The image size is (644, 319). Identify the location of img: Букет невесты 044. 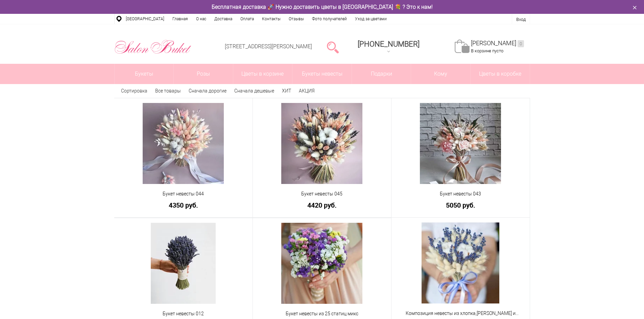
(183, 144).